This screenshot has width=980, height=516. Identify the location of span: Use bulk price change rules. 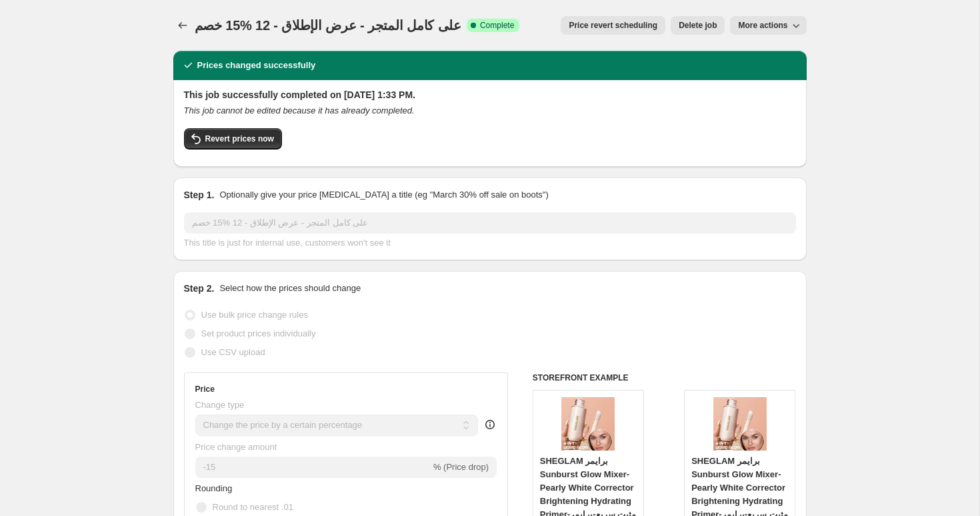
(255, 314).